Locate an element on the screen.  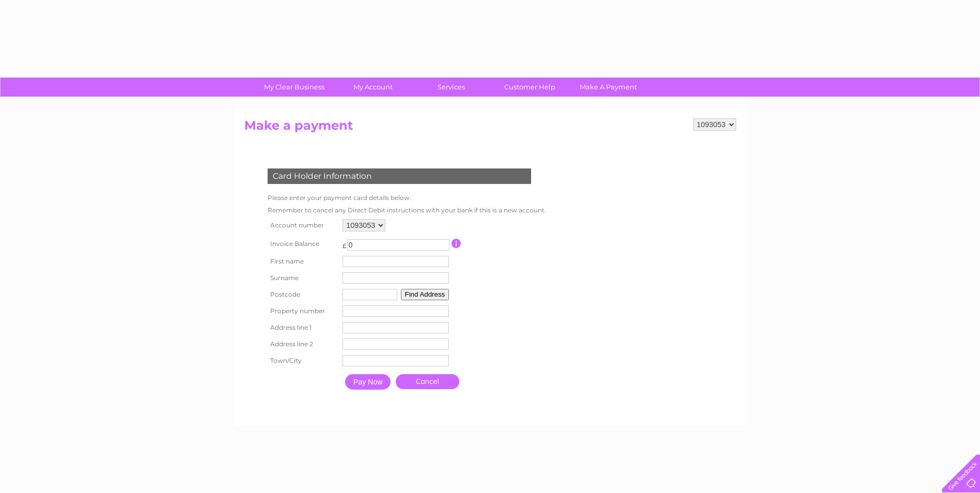
h2: Make a payment is located at coordinates (490, 128).